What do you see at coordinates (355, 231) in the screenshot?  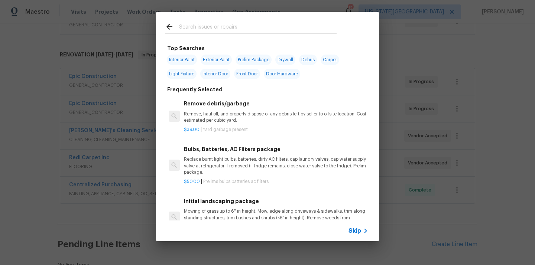 I see `span: Skip` at bounding box center [355, 231].